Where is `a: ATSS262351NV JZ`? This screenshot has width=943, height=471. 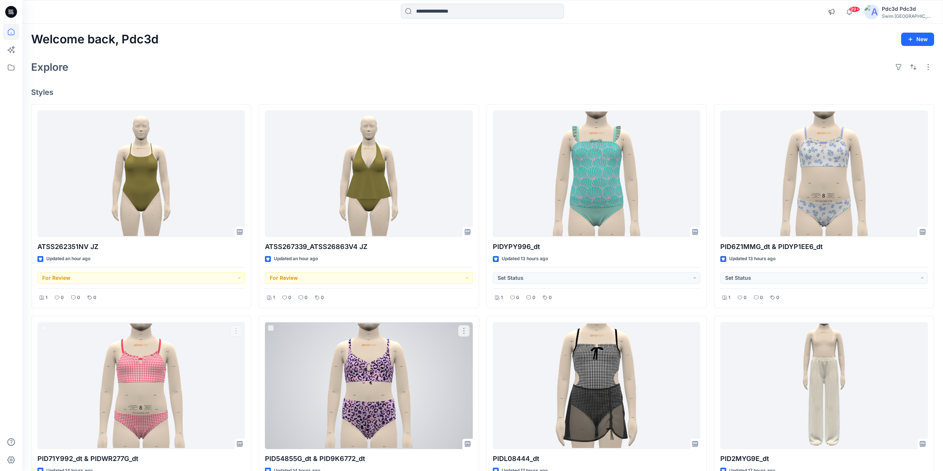 a: ATSS262351NV JZ is located at coordinates (141, 174).